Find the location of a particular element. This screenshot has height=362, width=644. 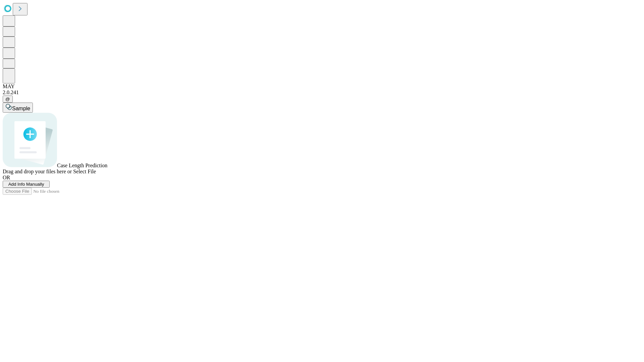

span: Drag and drop your files here or is located at coordinates (37, 171).